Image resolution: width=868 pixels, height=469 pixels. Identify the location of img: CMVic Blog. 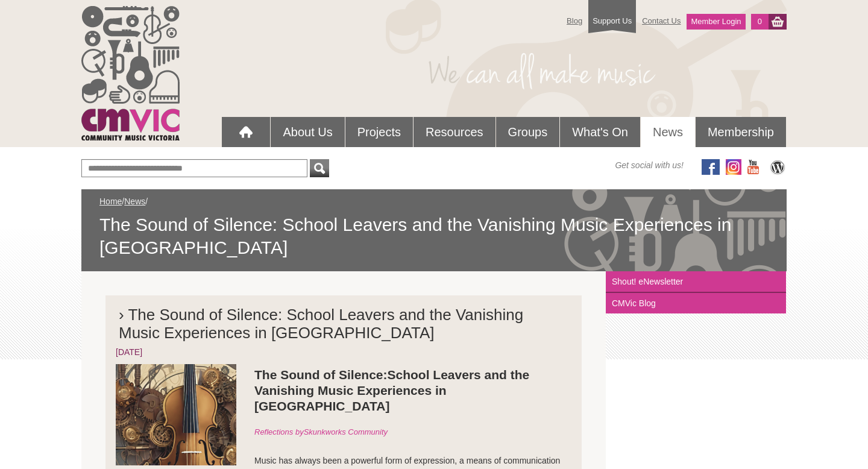
(778, 167).